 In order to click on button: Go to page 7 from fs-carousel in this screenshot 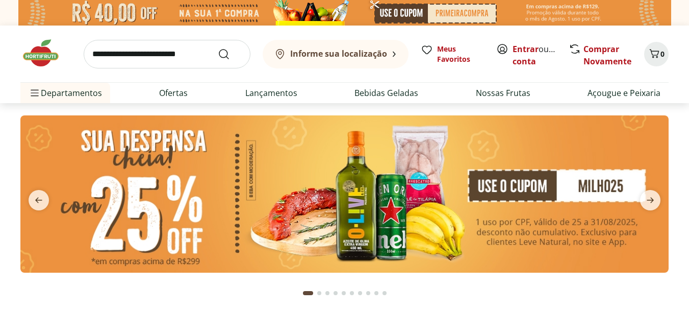, I will do `click(360, 293)`.